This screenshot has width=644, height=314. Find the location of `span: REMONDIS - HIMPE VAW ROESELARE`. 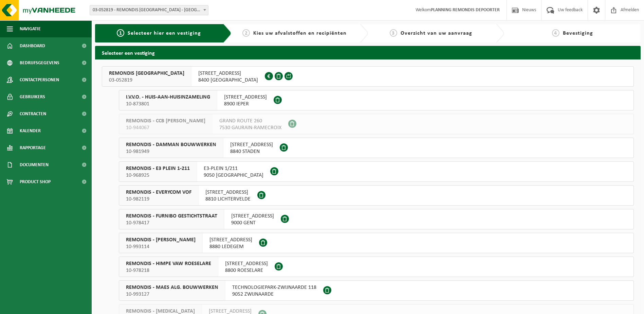

span: REMONDIS - HIMPE VAW ROESELARE is located at coordinates (168, 263).